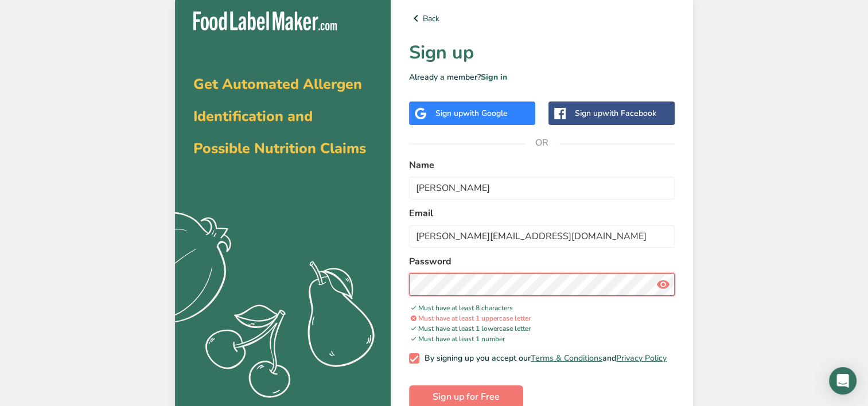  What do you see at coordinates (542, 261) in the screenshot?
I see `label: Password` at bounding box center [542, 261].